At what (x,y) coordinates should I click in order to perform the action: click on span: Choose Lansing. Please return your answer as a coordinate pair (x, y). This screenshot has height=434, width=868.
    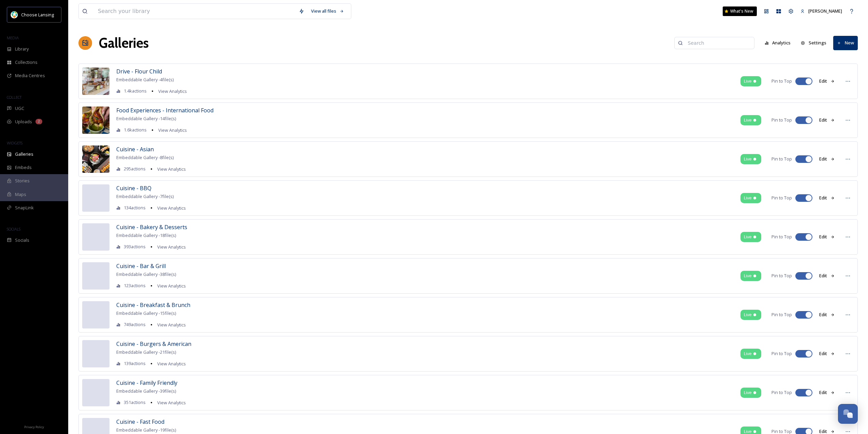
    Looking at the image, I should click on (38, 15).